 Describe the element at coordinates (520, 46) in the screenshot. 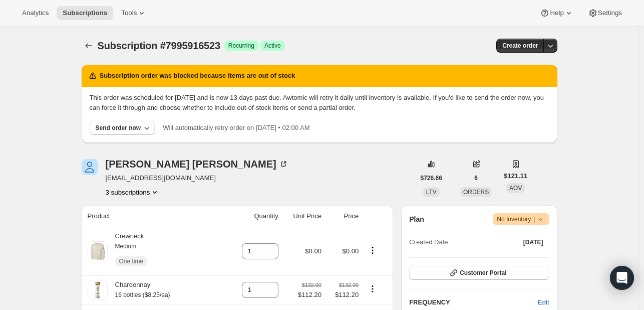

I see `span: Create order` at that location.